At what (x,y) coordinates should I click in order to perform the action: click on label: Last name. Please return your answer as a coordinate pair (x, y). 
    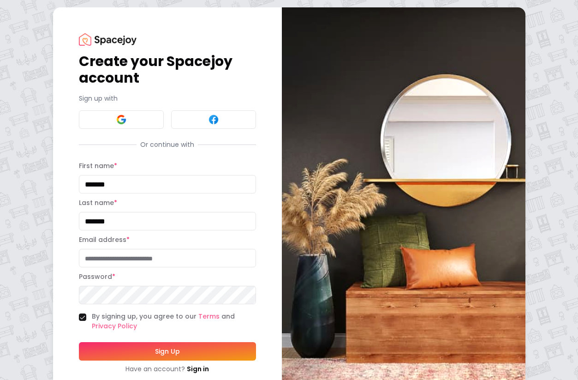
    Looking at the image, I should click on (98, 202).